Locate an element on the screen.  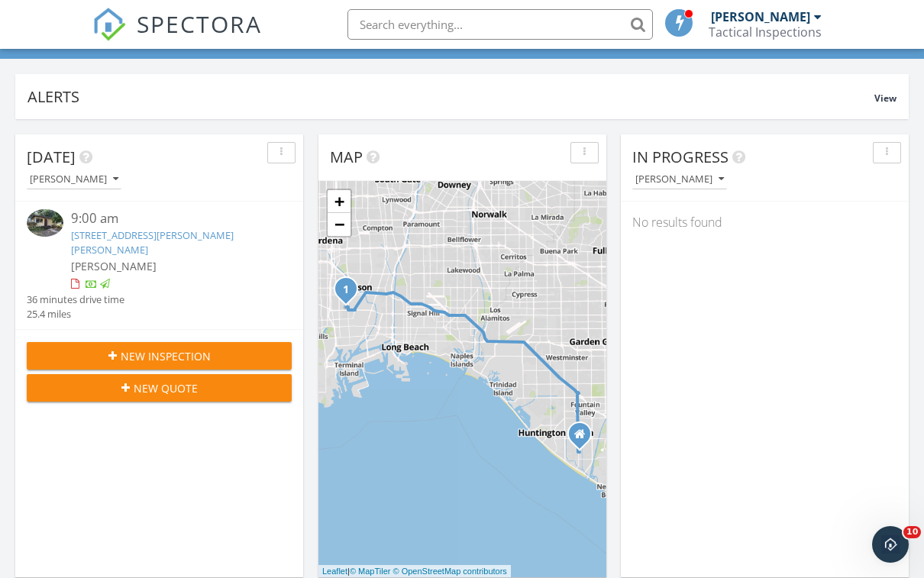
span: Map is located at coordinates (346, 157).